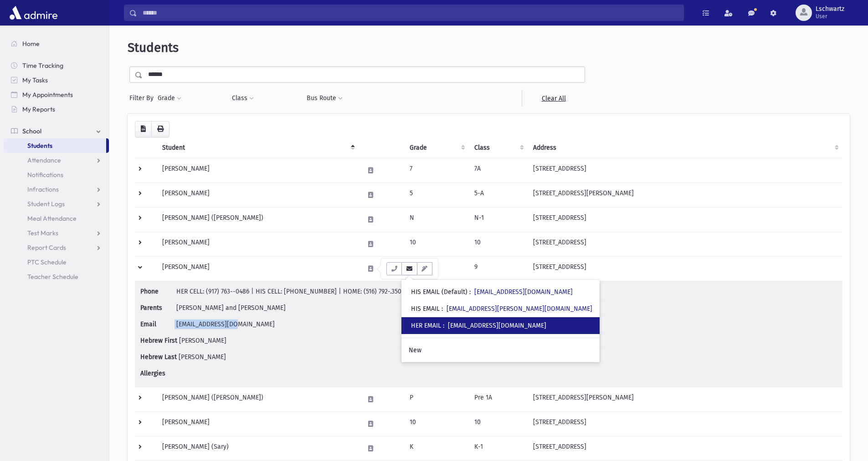 The width and height of the screenshot is (868, 461). Describe the element at coordinates (498, 399) in the screenshot. I see `td: Pre 1A` at that location.